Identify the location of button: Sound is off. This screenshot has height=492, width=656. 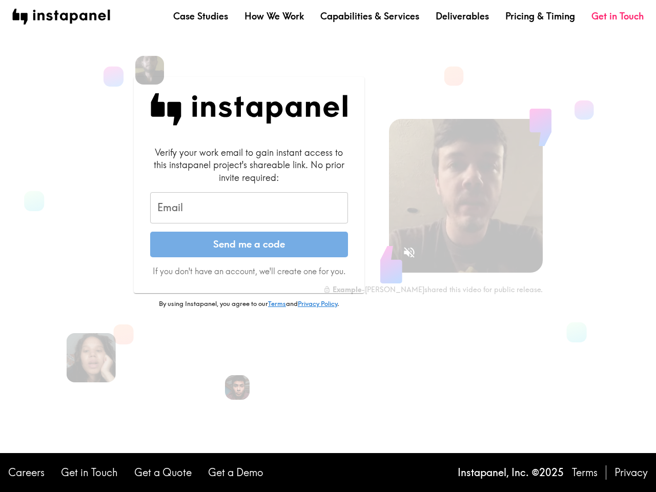
(409, 252).